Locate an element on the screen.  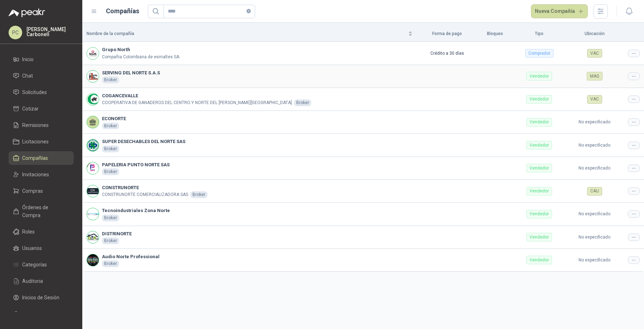
a: Inicios de Sesión is located at coordinates (41, 298).